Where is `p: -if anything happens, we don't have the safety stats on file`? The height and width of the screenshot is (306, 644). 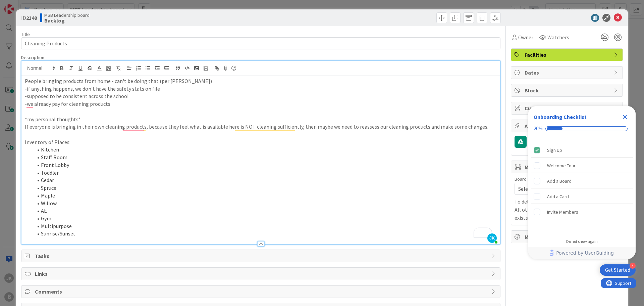 p: -if anything happens, we don't have the safety stats on file is located at coordinates (261, 89).